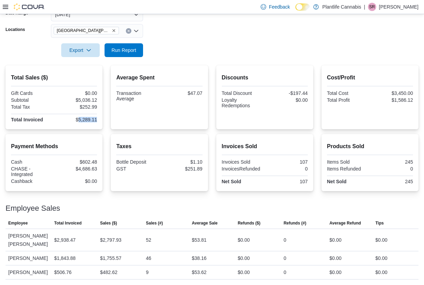 Image resolution: width=424 pixels, height=285 pixels. Describe the element at coordinates (33, 208) in the screenshot. I see `h3: Employee Sales` at that location.